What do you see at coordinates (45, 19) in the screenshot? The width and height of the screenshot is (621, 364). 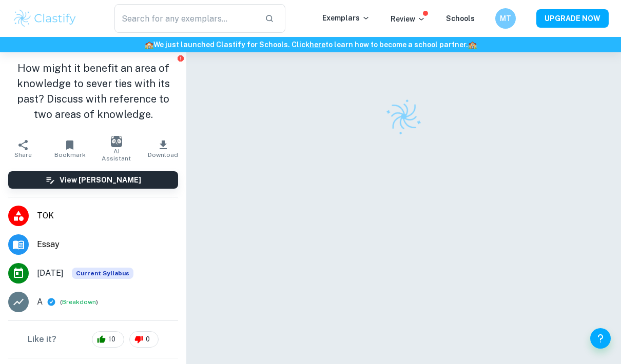 I see `a: Clastify logo` at bounding box center [45, 19].